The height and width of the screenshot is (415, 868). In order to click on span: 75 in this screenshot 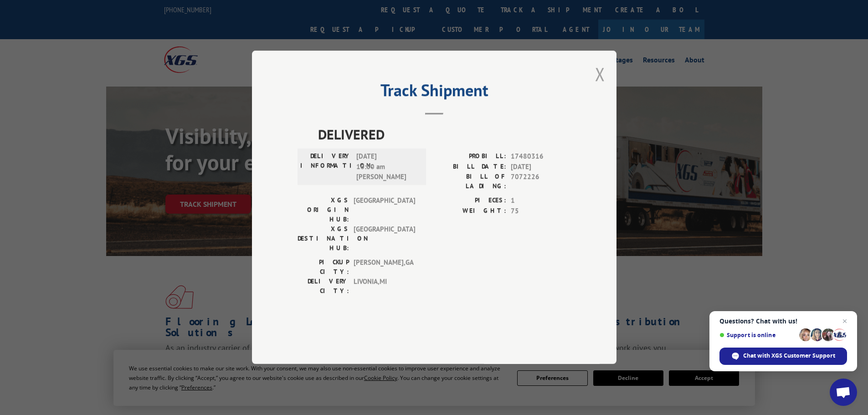, I will do `click(541, 211)`.